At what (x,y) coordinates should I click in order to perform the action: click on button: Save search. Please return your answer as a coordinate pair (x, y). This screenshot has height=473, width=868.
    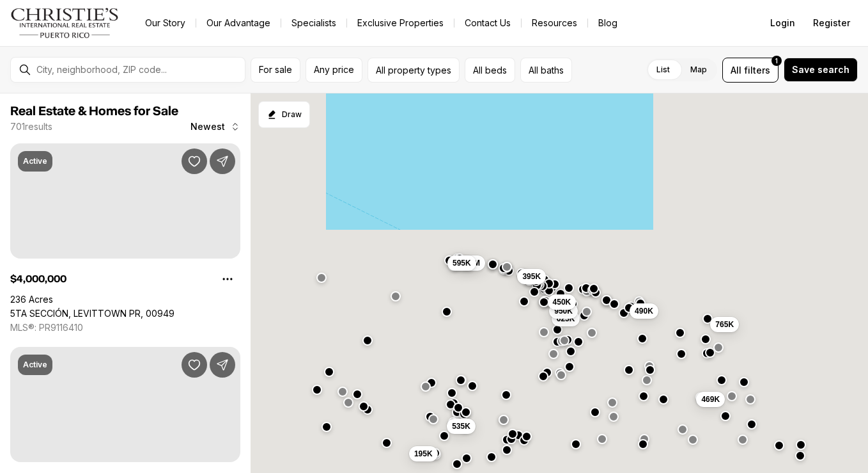
    Looking at the image, I should click on (821, 70).